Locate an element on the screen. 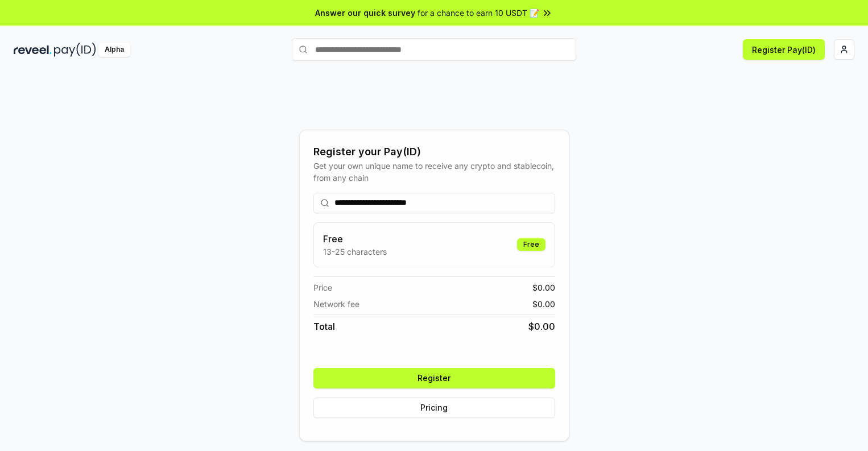 This screenshot has height=451, width=868. div: Get your own unique name to receive any crypto and stablecoin, from any chain is located at coordinates (434, 172).